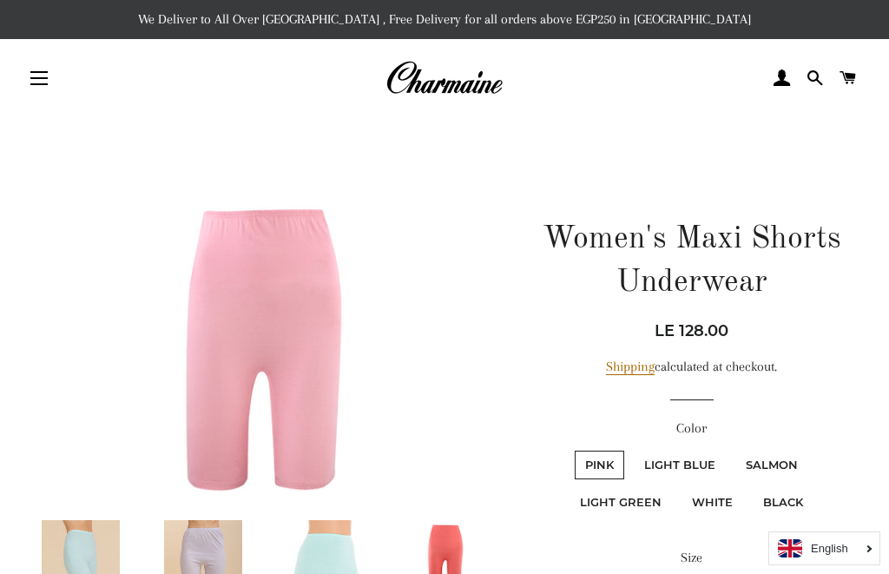  Describe the element at coordinates (692, 428) in the screenshot. I see `label: Color` at that location.